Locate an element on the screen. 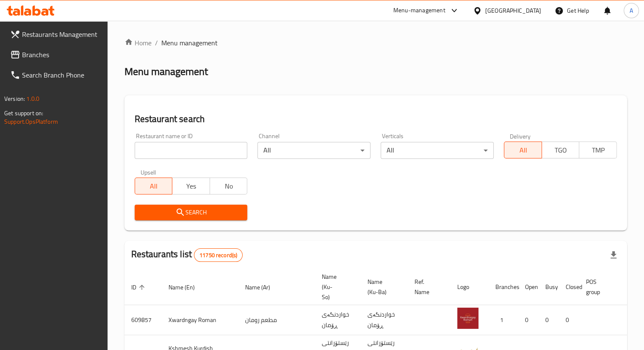  span: ID is located at coordinates (140, 287).